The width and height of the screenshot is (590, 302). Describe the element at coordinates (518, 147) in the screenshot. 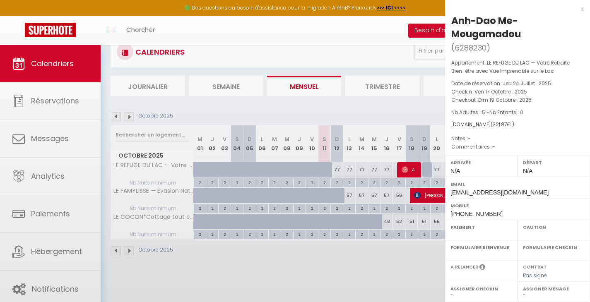

I see `p: Commentaires :` at that location.